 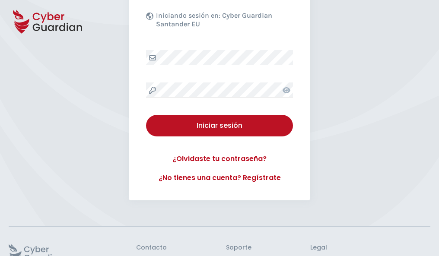 What do you see at coordinates (151, 248) in the screenshot?
I see `h3: Contacto` at bounding box center [151, 248].